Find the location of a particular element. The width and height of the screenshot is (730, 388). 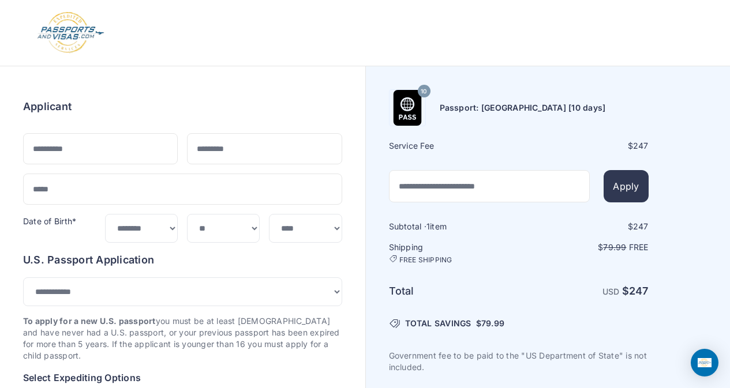

span: FREE SHIPPING is located at coordinates (426, 260).